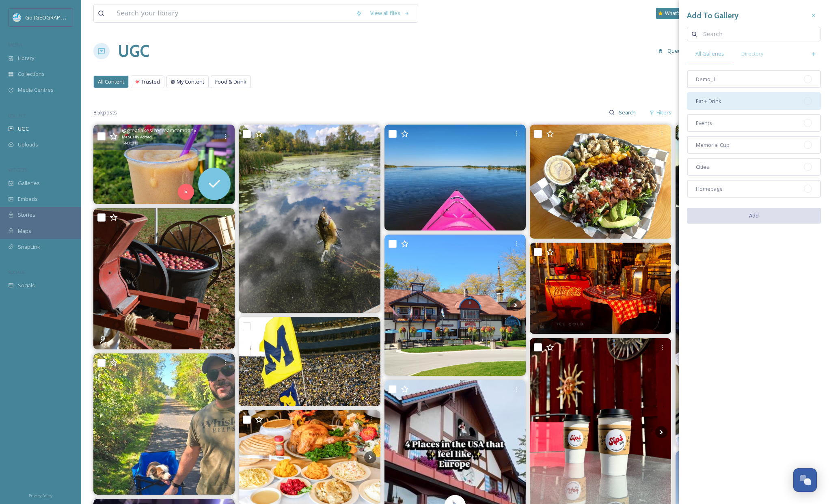 The height and width of the screenshot is (504, 829). I want to click on button: Queued, so click(673, 50).